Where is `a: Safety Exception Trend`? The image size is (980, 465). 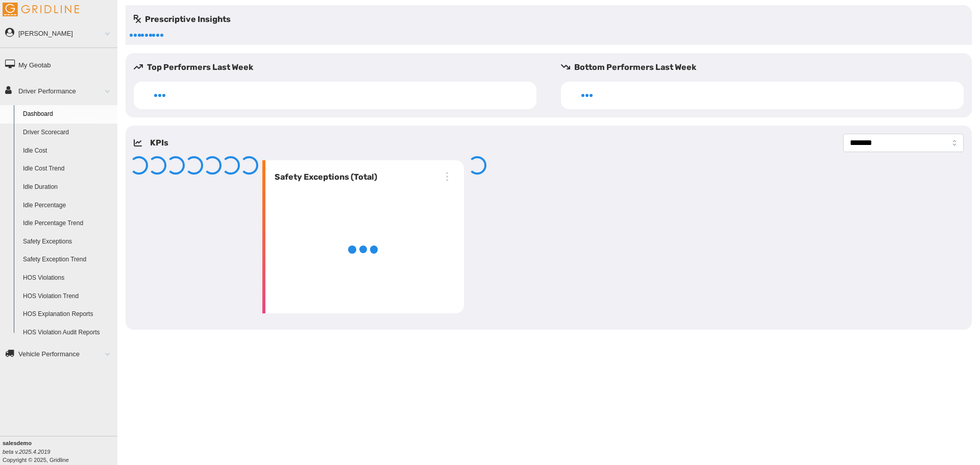
a: Safety Exception Trend is located at coordinates (68, 260).